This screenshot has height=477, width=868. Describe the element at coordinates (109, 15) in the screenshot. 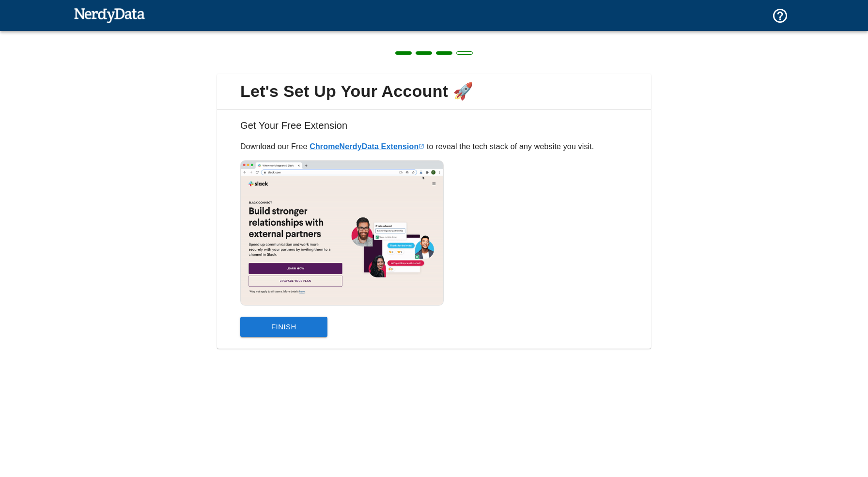

I see `img: NerdyData.com` at that location.